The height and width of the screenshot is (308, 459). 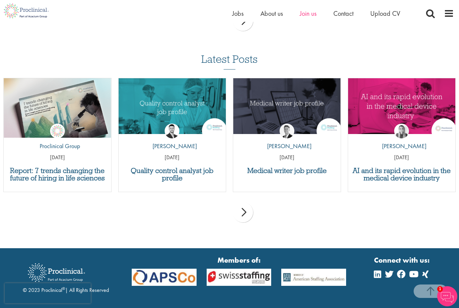 What do you see at coordinates (272, 13) in the screenshot?
I see `span: About us` at bounding box center [272, 13].